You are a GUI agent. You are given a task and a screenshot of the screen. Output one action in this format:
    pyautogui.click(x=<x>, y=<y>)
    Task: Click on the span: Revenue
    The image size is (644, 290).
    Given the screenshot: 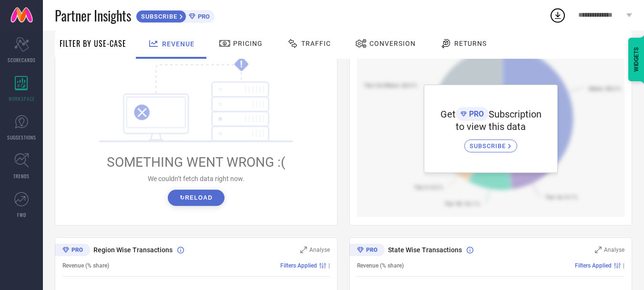 What is the action you would take?
    pyautogui.click(x=179, y=44)
    